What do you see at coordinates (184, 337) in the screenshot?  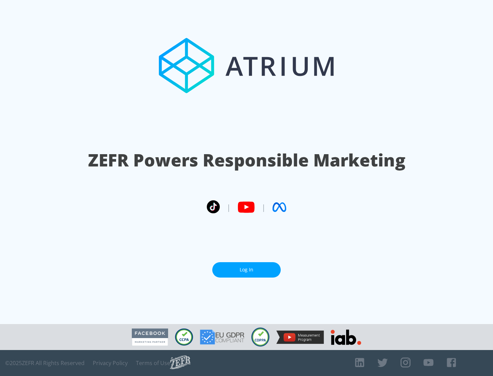 I see `img: CCPA Compliant` at bounding box center [184, 337].